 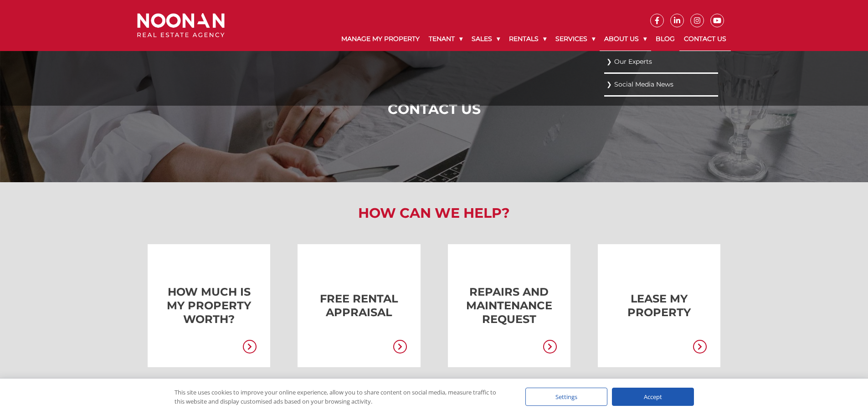 What do you see at coordinates (625, 39) in the screenshot?
I see `a: About Us` at bounding box center [625, 39].